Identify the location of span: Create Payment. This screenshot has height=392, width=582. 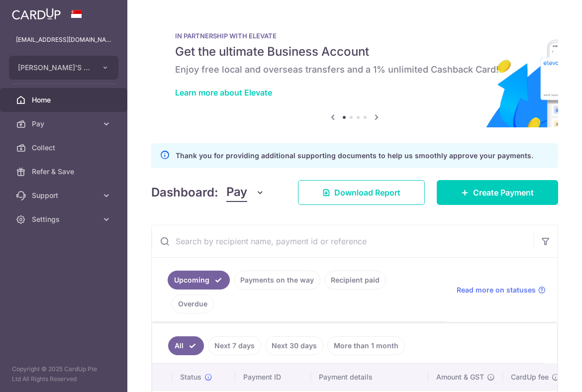
(504, 193).